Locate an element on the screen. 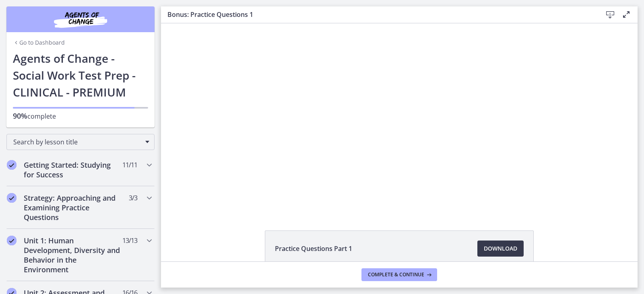  p: complete is located at coordinates (81, 116).